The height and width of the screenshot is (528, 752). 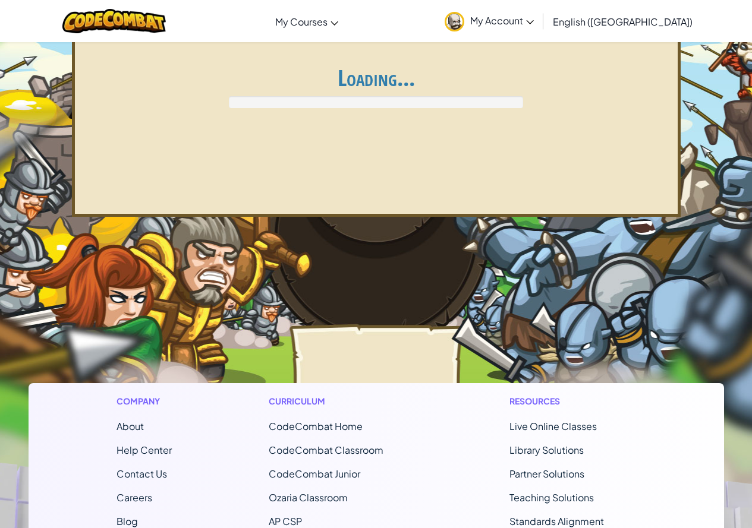 What do you see at coordinates (315, 426) in the screenshot?
I see `span: CodeCombat Home` at bounding box center [315, 426].